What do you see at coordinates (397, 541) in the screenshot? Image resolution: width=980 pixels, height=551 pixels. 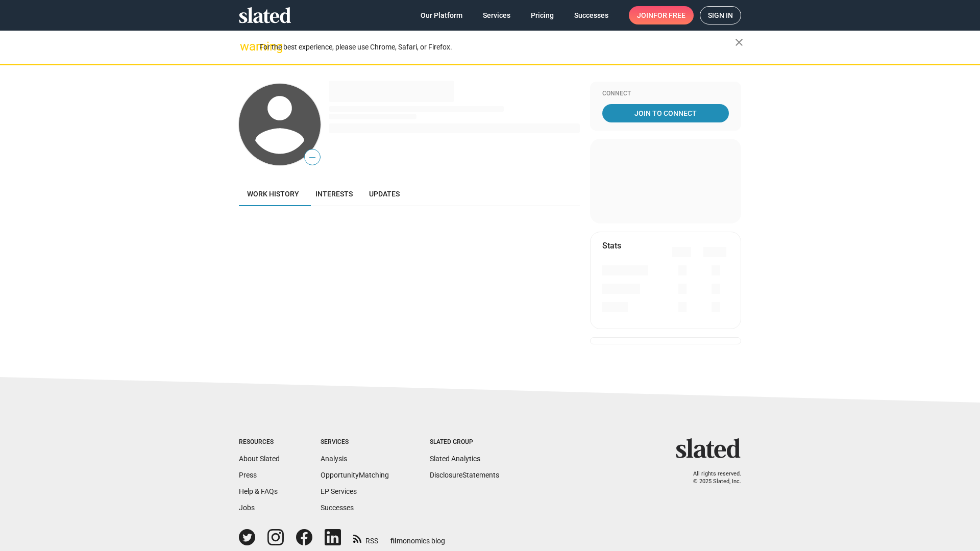 I see `span: film` at bounding box center [397, 541].